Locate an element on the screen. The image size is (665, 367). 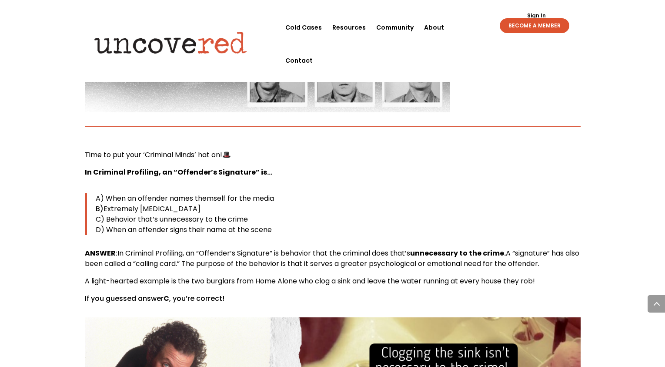
span: Time to put your ‘Criminal Minds’ hat on! is located at coordinates (154, 155).